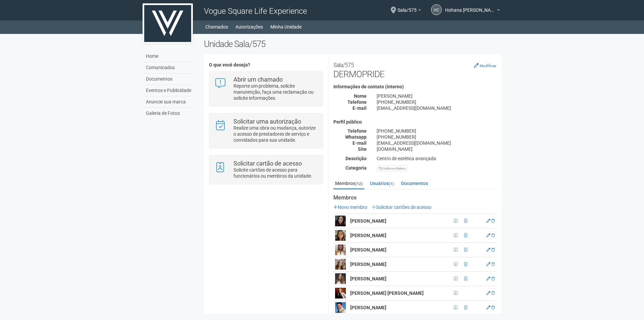 Image resolution: width=644 pixels, height=320 pixels. What do you see at coordinates (360, 96) in the screenshot?
I see `strong: Nome` at bounding box center [360, 96].